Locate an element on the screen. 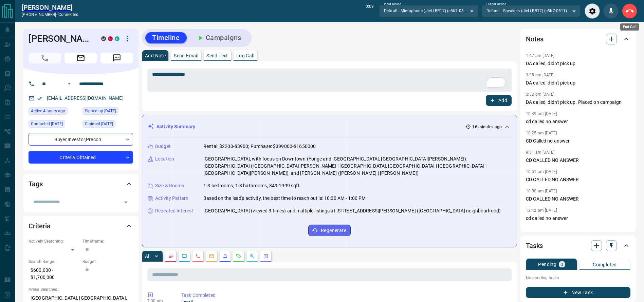 This screenshot has height=302, width=644. p: CD Called no answer is located at coordinates (578, 141).